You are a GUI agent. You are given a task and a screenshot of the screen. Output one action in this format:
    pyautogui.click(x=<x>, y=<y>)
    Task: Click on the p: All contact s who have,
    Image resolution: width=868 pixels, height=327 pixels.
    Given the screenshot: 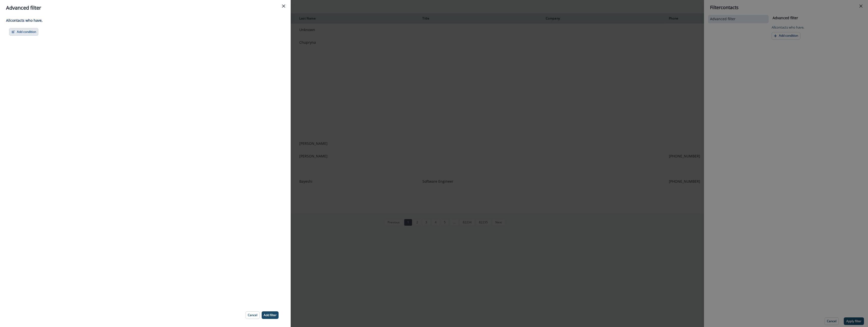 What is the action you would take?
    pyautogui.click(x=144, y=20)
    